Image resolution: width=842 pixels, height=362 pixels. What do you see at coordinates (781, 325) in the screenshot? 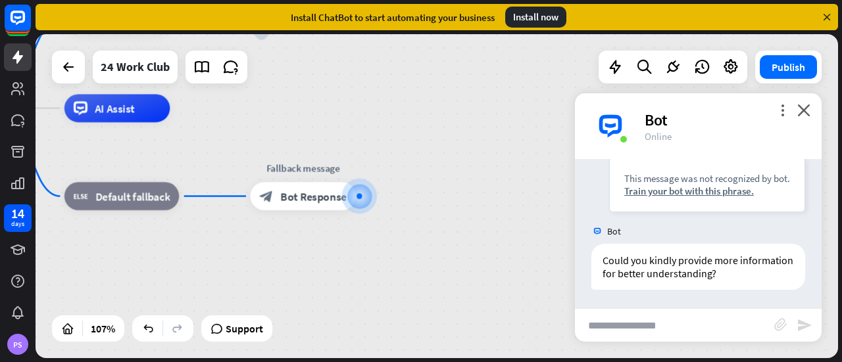
I see `i: block_attachment` at bounding box center [781, 325].